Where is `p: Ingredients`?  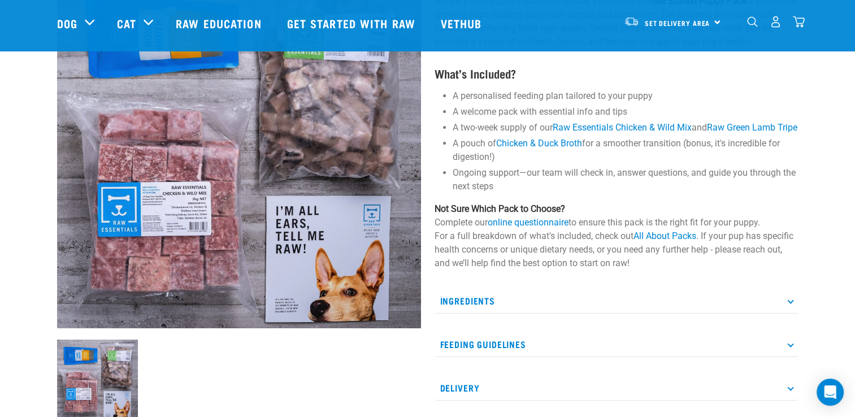
p: Ingredients is located at coordinates (616, 301).